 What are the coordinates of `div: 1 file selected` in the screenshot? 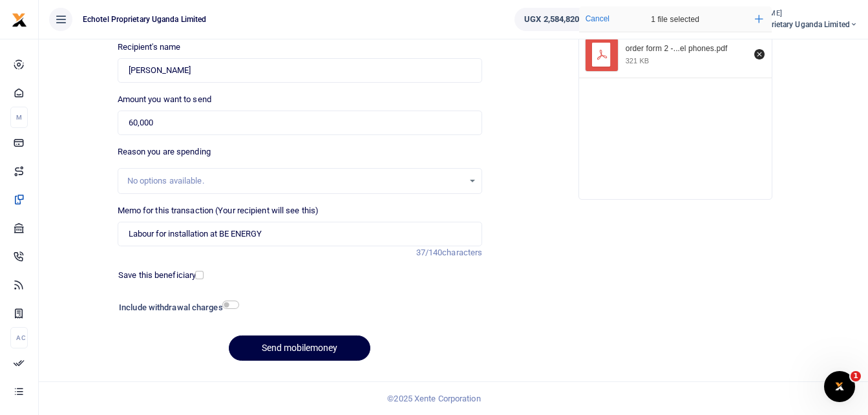 It's located at (675, 19).